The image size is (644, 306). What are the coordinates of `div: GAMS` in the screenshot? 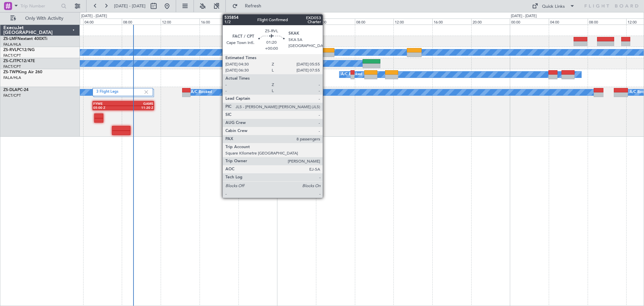 It's located at (139, 103).